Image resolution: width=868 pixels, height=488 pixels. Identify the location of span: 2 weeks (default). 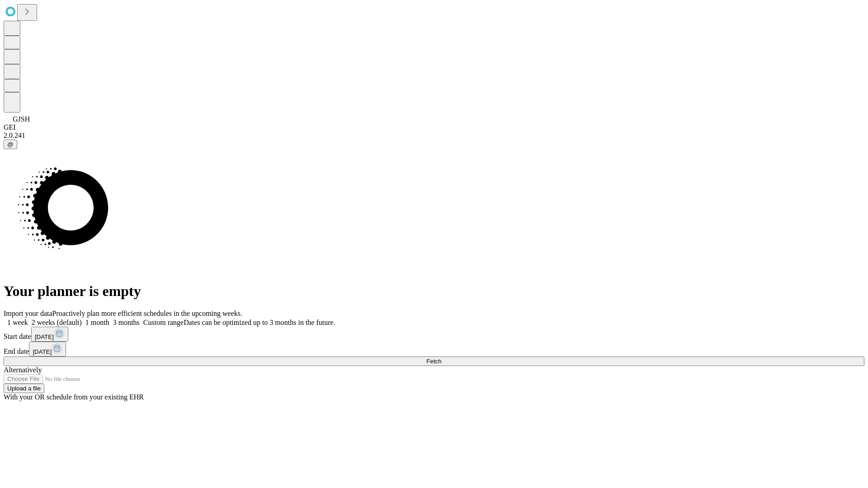
(57, 322).